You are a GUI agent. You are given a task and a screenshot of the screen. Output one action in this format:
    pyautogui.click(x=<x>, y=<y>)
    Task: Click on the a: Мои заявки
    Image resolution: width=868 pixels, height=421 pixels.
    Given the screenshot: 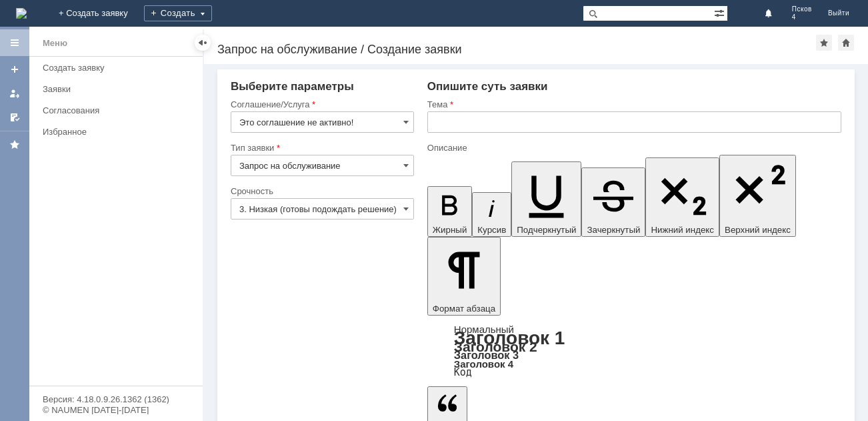 What is the action you would take?
    pyautogui.click(x=14, y=93)
    